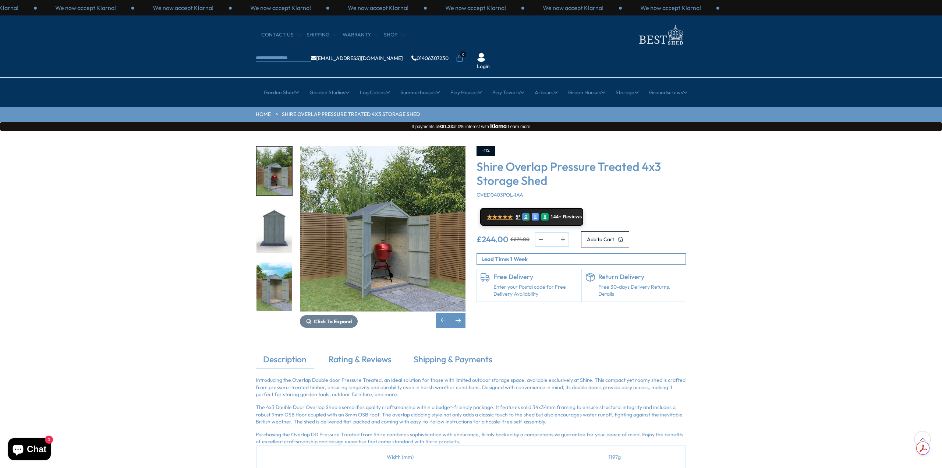 This screenshot has height=468, width=942. I want to click on span: Add to Cart, so click(601, 239).